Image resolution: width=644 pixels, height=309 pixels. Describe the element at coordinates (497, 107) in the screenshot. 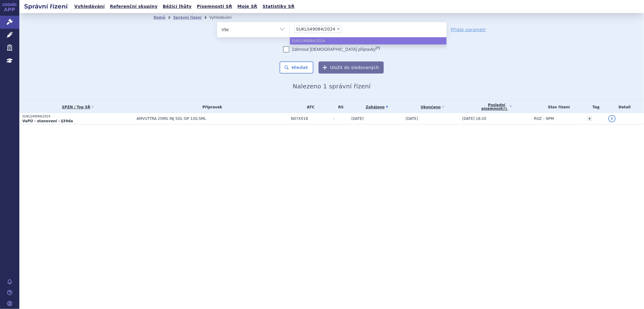

I see `a: Poslednípísemnost(?)` at that location.